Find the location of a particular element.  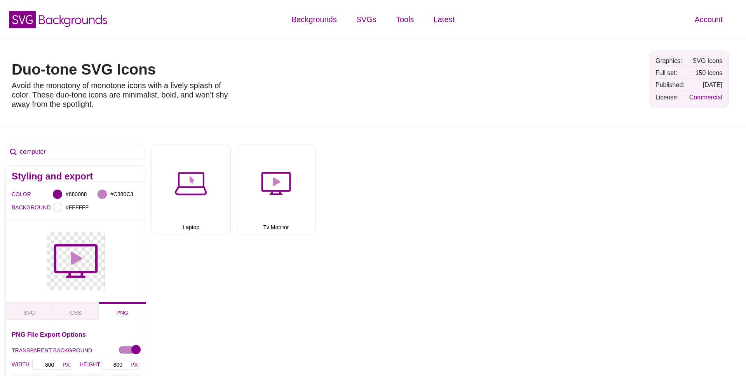

td: License: is located at coordinates (670, 97).